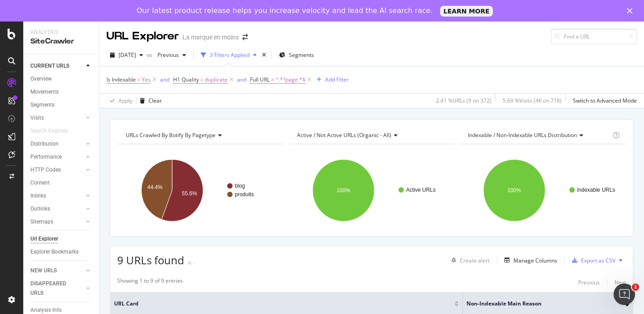  I want to click on button: Create alert, so click(468, 260).